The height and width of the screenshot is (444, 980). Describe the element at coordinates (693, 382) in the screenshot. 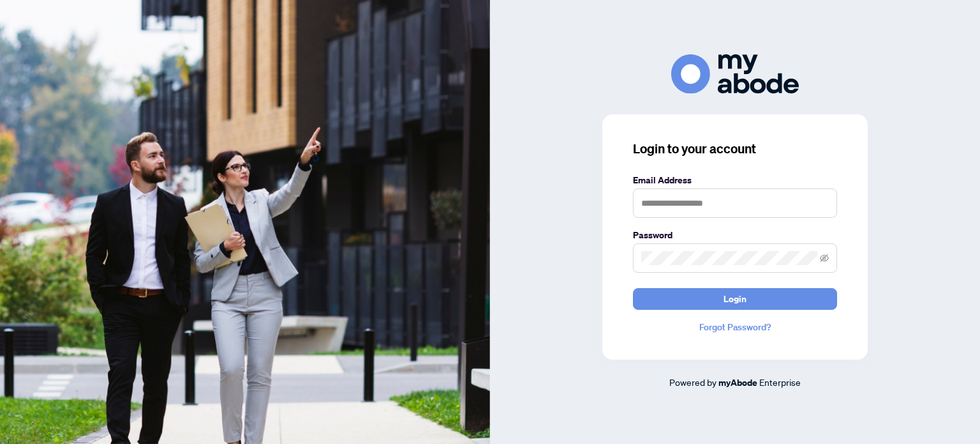

I see `span: Powered by` at that location.